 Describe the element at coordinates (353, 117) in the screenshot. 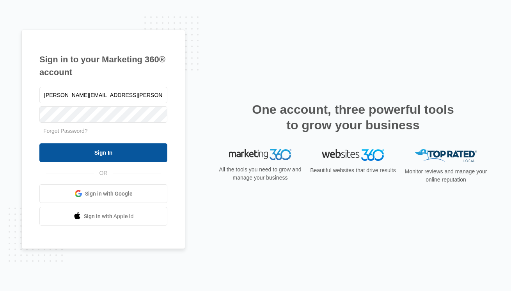

I see `h2: One account, three powerful tools to grow your business` at that location.